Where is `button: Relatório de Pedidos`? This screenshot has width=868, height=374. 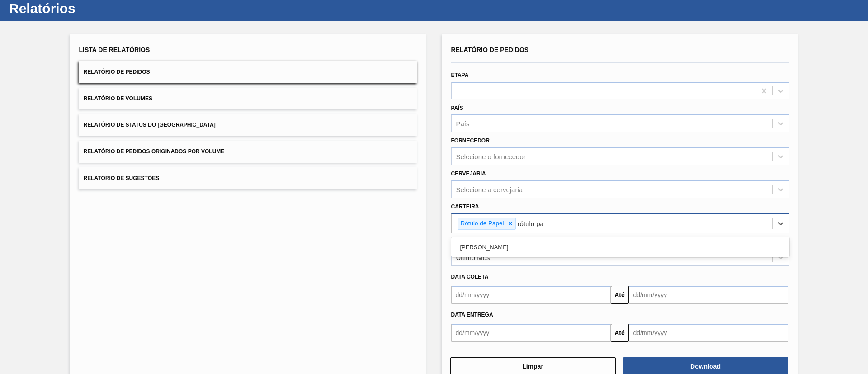 button: Relatório de Pedidos is located at coordinates (248, 72).